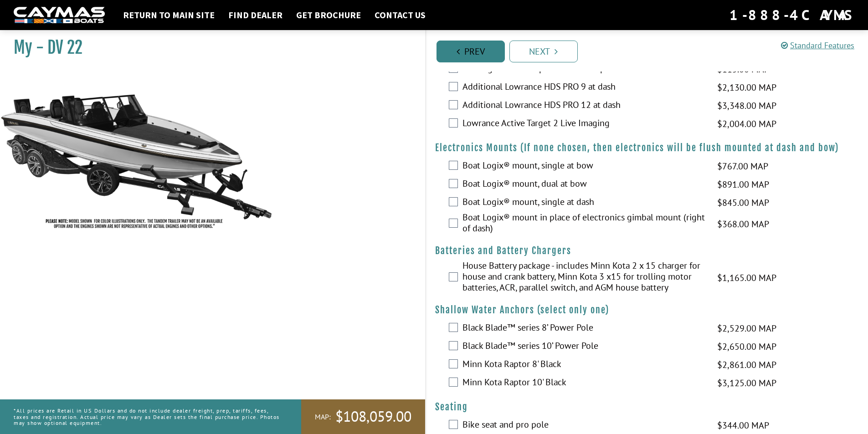  Describe the element at coordinates (743, 166) in the screenshot. I see `span: $767.00 MAP` at that location.